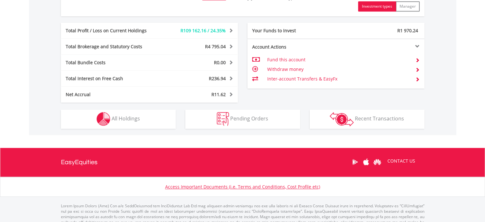  Describe the element at coordinates (118, 119) in the screenshot. I see `button: All Holdings` at that location.